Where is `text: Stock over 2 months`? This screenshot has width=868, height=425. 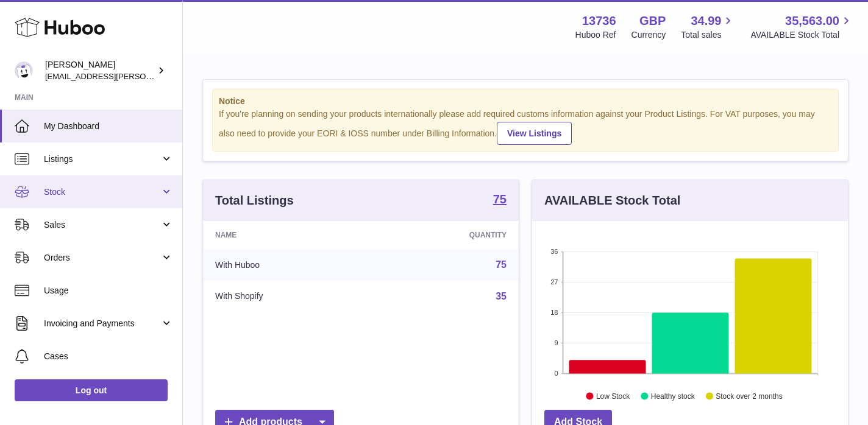
text: Stock over 2 months is located at coordinates (749, 397).